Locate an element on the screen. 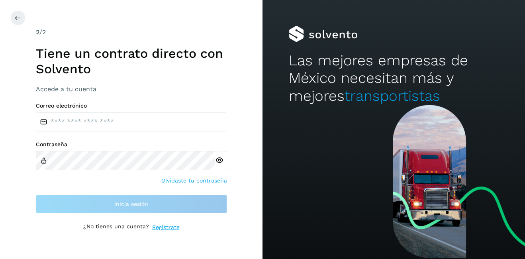 The width and height of the screenshot is (525, 259). h1: Tiene un contrato directo con Solvento is located at coordinates (132, 61).